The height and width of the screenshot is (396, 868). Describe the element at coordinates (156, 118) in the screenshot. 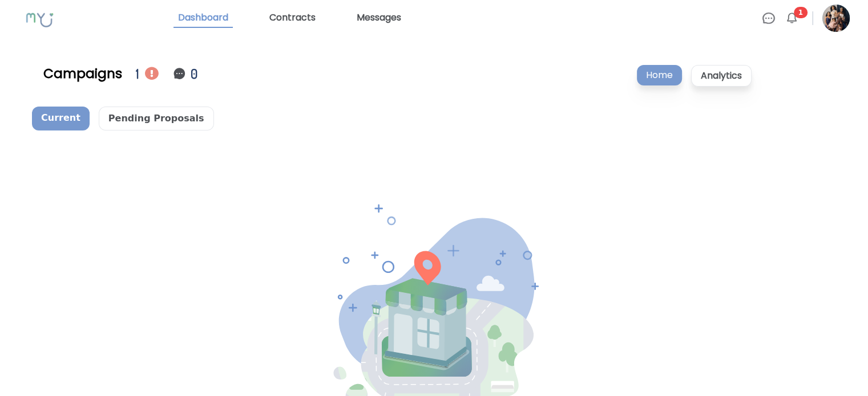

I see `p: Pending Proposals` at that location.